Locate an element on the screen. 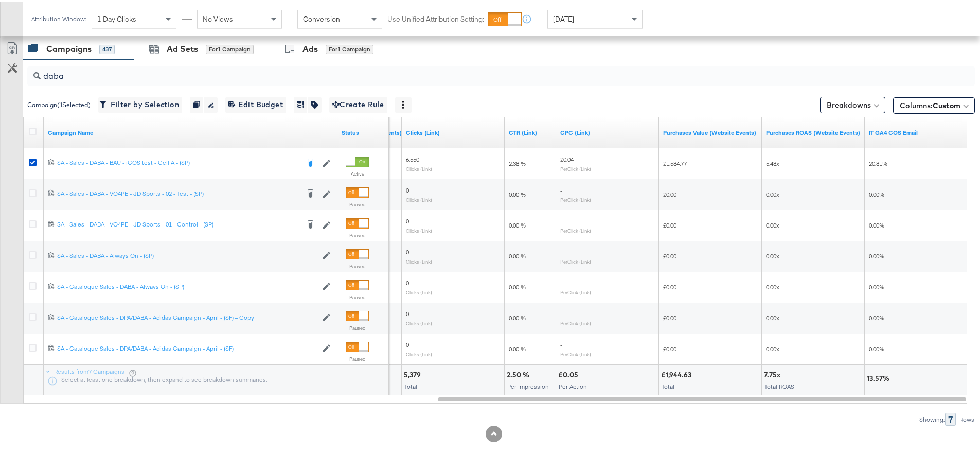 Image resolution: width=980 pixels, height=469 pixels. button: Create Rule is located at coordinates (358, 103).